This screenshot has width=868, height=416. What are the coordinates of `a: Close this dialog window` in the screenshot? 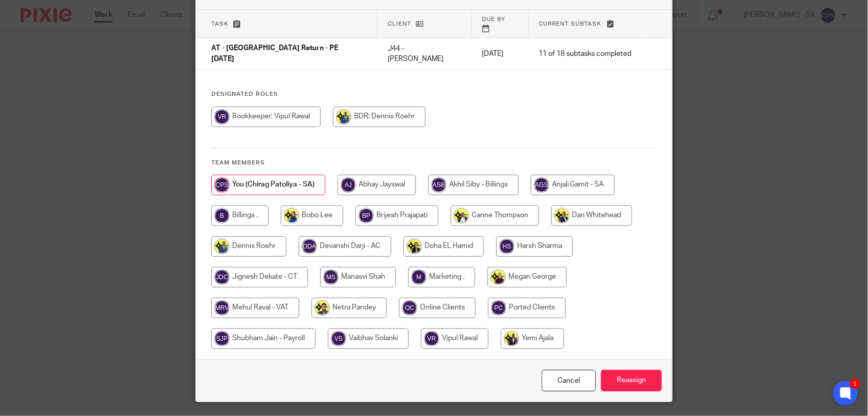 It's located at (569, 381).